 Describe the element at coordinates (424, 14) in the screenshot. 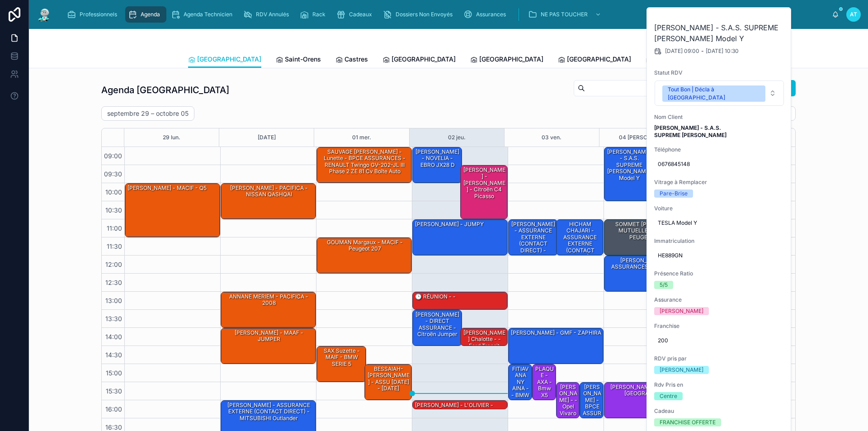

I see `span: Dossiers Non Envoyés` at that location.